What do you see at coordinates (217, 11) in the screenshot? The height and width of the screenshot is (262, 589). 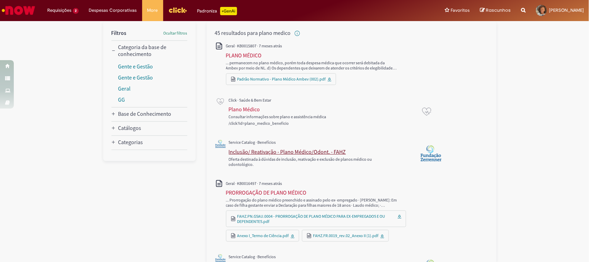 I see `div: Padroniza` at bounding box center [217, 11].